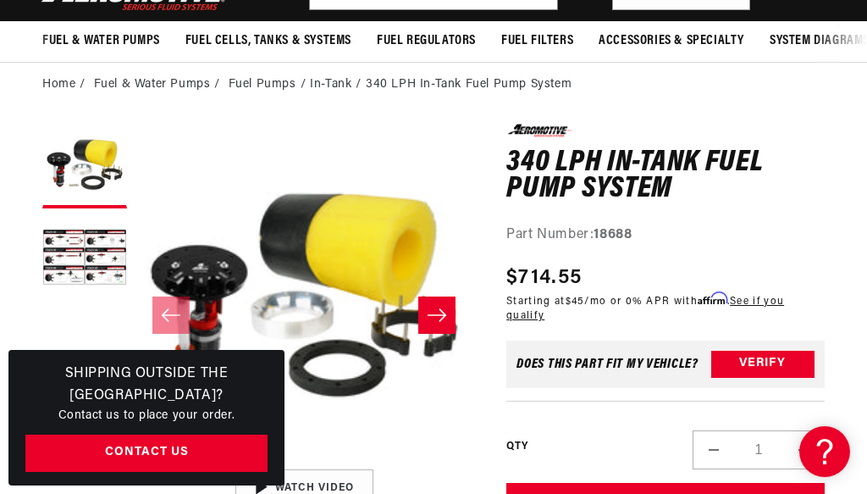 The image size is (867, 494). What do you see at coordinates (101, 41) in the screenshot?
I see `span: Fuel & Water Pumps` at bounding box center [101, 41].